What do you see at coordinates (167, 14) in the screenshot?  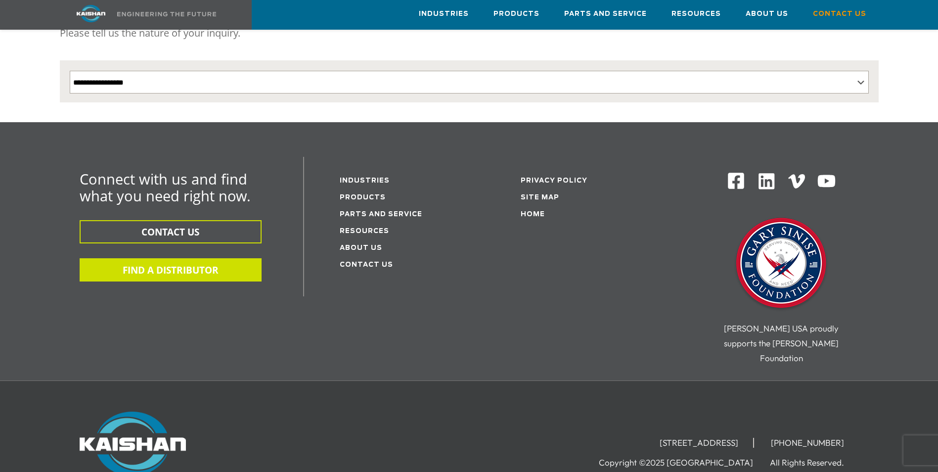 I see `img: Engineering the future` at bounding box center [167, 14].